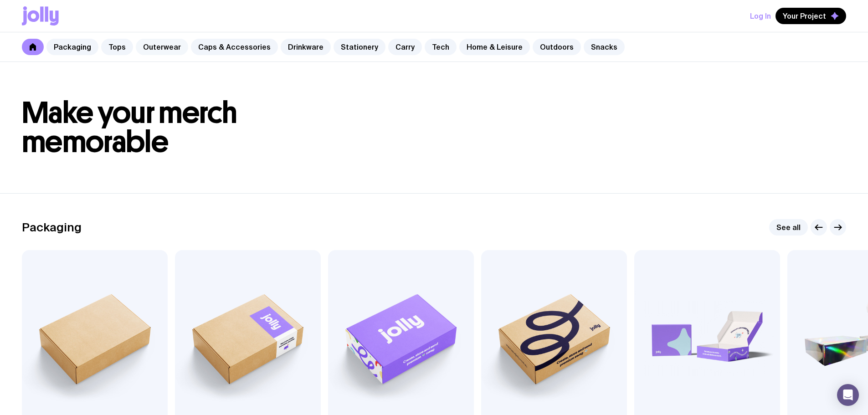  What do you see at coordinates (51, 227) in the screenshot?
I see `h2: Packaging` at bounding box center [51, 227].